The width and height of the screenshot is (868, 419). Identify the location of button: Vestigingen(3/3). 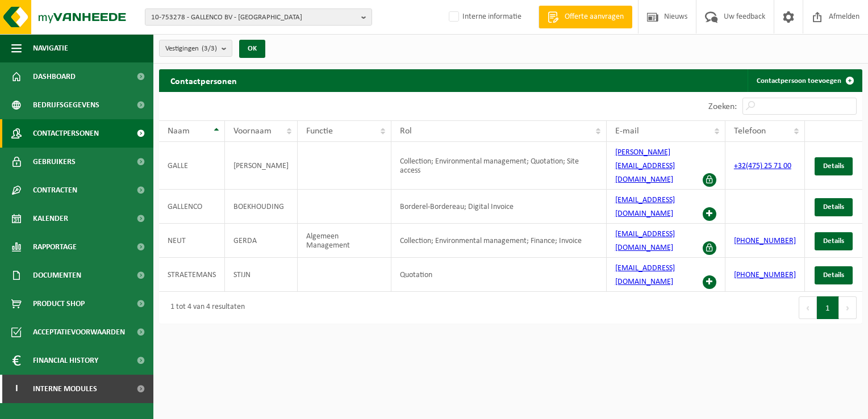
(196, 48).